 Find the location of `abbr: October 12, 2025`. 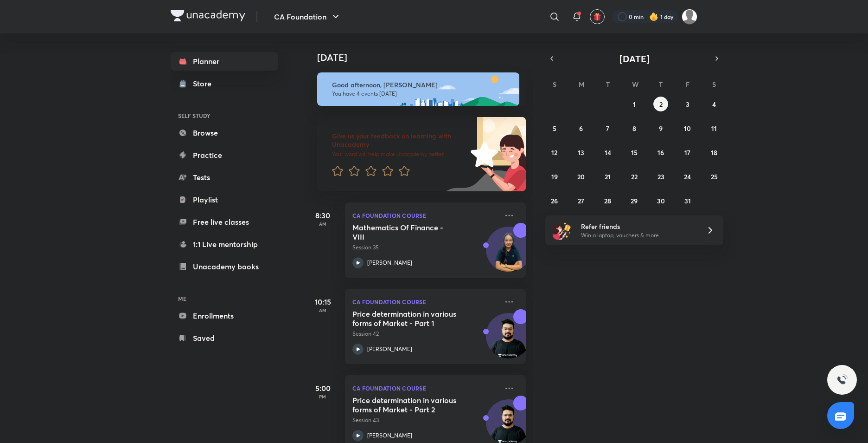

abbr: October 12, 2025 is located at coordinates (555, 152).